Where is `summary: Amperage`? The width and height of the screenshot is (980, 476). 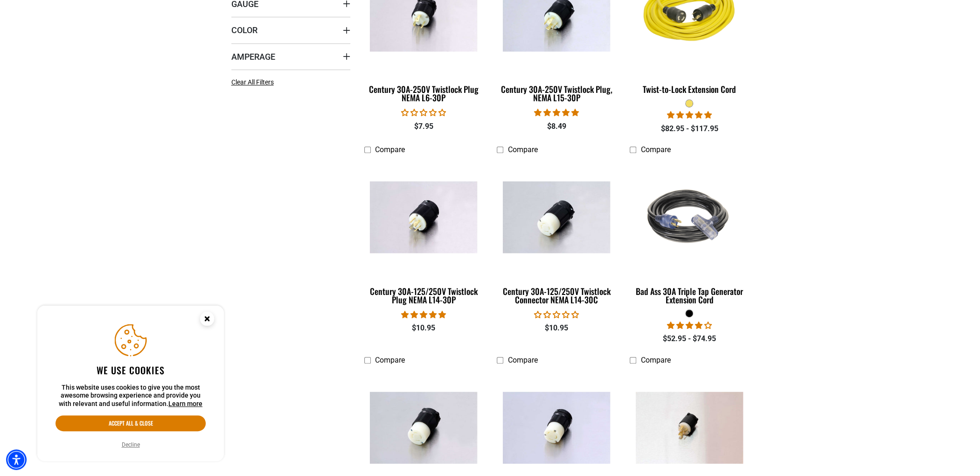
summary: Amperage is located at coordinates (291, 56).